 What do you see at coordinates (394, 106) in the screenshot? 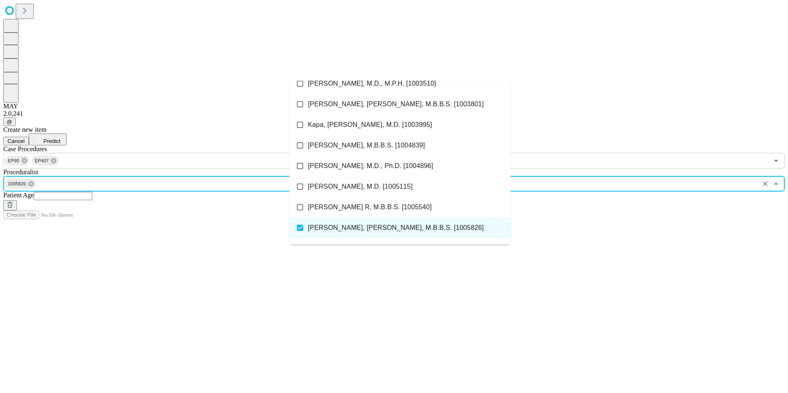
I see `div: MAY` at bounding box center [394, 106].